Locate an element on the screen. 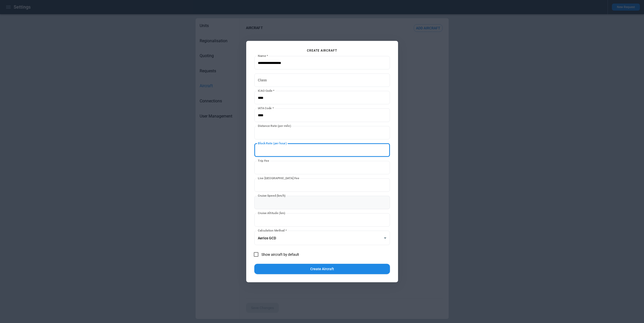  label: Cruise Speed (km/h) is located at coordinates (272, 195).